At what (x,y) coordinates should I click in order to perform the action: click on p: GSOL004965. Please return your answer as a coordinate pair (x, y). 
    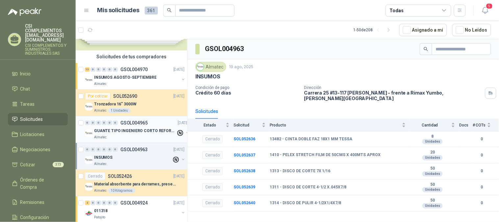
    Looking at the image, I should click on (134, 123).